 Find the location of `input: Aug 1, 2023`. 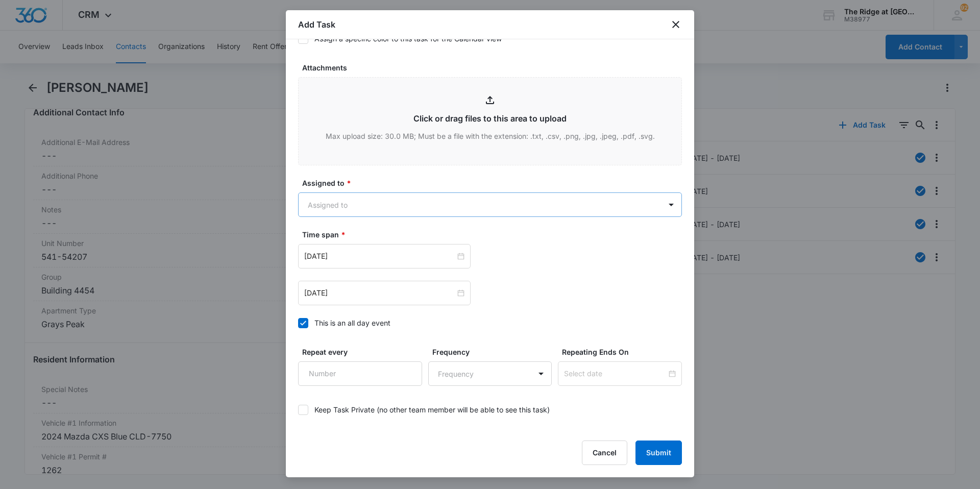

input: Aug 1, 2023 is located at coordinates (380, 256).